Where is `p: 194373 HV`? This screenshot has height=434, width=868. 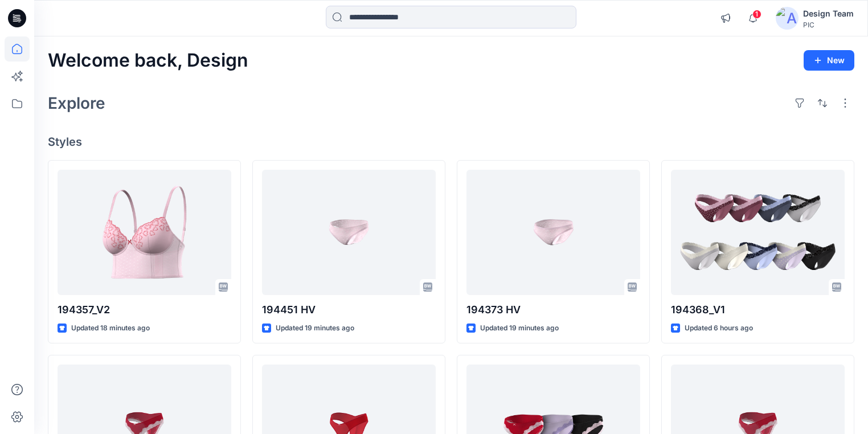 p: 194373 HV is located at coordinates (553, 309).